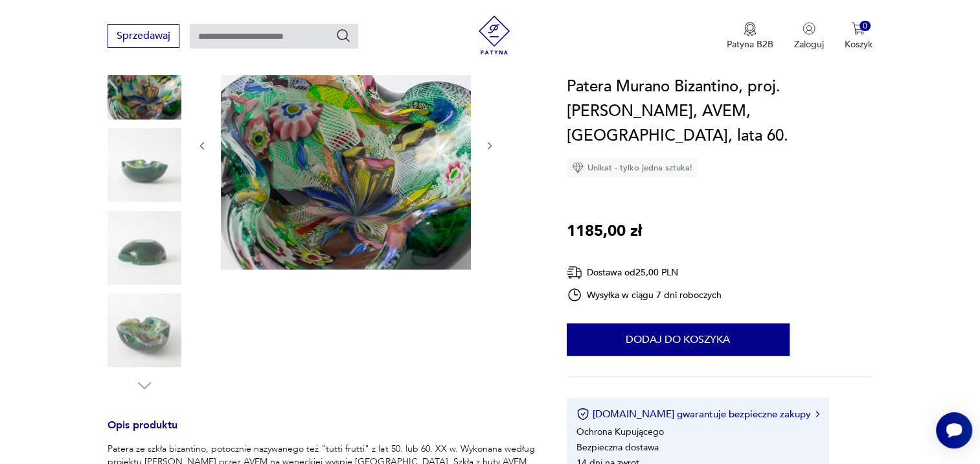 This screenshot has height=464, width=980. I want to click on a: Ikona medaluPatyna B2B, so click(750, 36).